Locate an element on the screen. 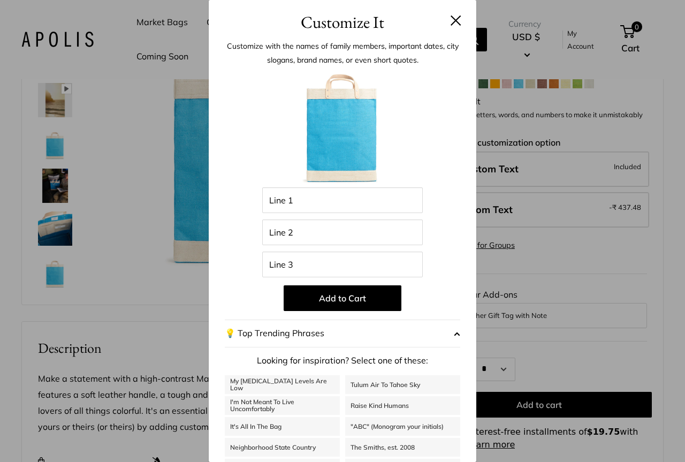  h3: Customize It is located at coordinates (343, 22).